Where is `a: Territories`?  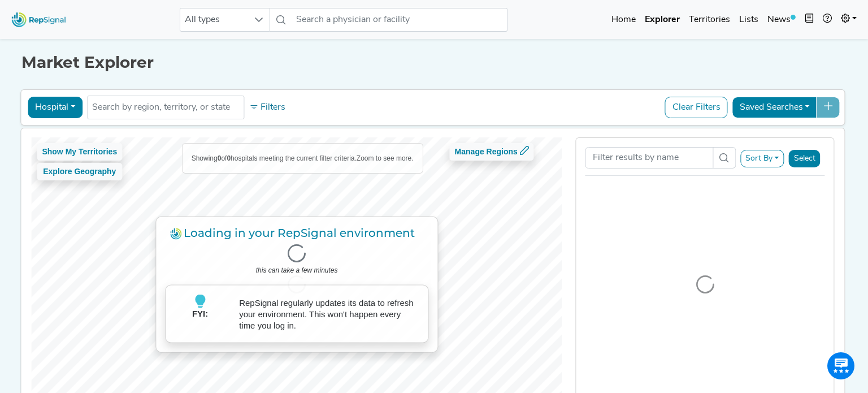
a: Territories is located at coordinates (709, 20).